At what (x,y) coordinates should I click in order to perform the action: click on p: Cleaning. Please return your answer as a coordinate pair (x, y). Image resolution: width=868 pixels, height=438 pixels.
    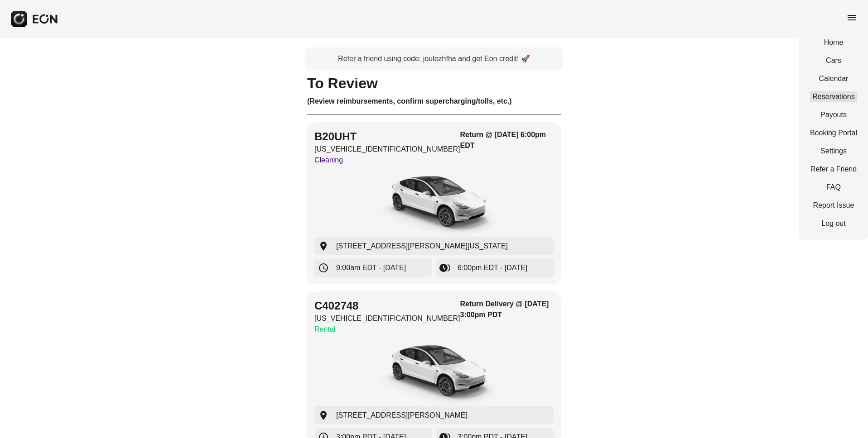
    Looking at the image, I should click on (387, 160).